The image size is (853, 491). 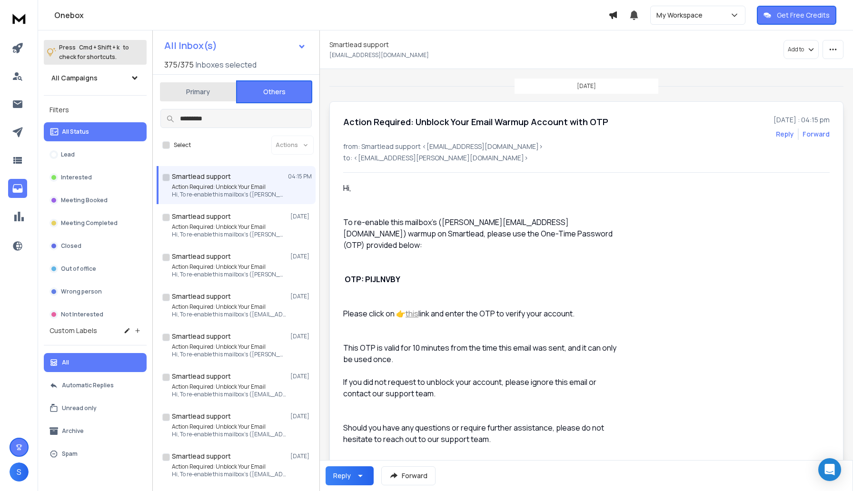 I want to click on button: Others, so click(x=274, y=92).